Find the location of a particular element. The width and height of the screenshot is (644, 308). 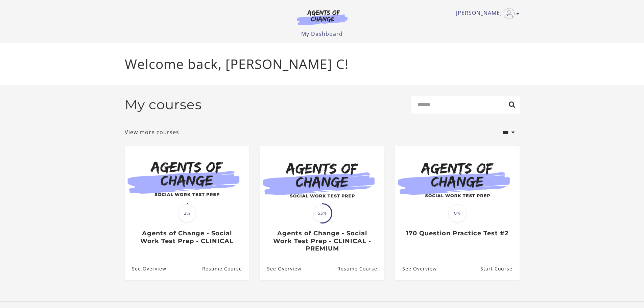

a: Agents of Change - Social Work Test Prep - CLINICAL - PREMIUM: Resume Course is located at coordinates (361, 268).